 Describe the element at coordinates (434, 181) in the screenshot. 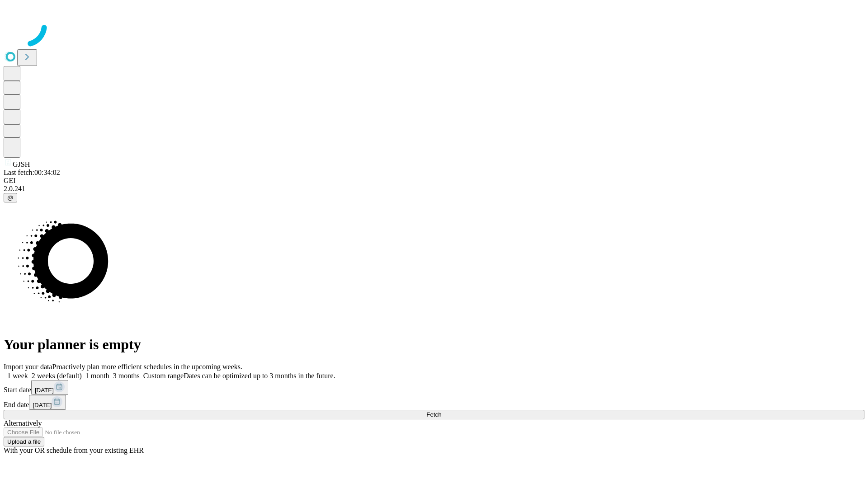

I see `div: GEI` at that location.